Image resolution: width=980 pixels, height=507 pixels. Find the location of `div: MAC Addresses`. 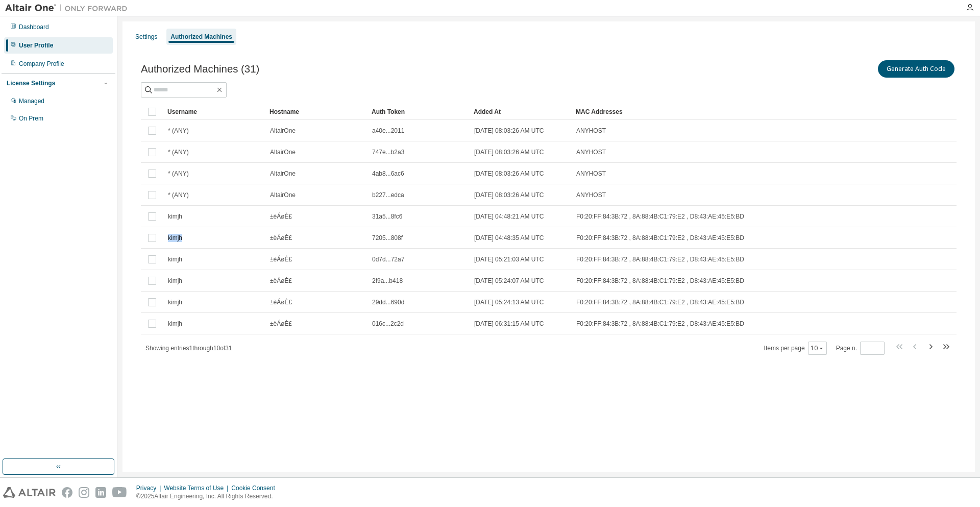

div: MAC Addresses is located at coordinates (713, 111).